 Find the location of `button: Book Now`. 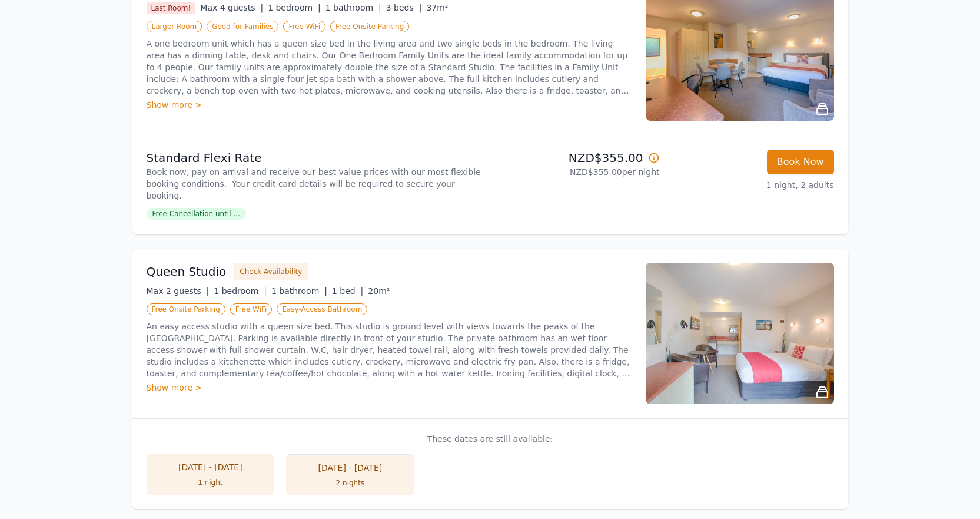

button: Book Now is located at coordinates (800, 162).